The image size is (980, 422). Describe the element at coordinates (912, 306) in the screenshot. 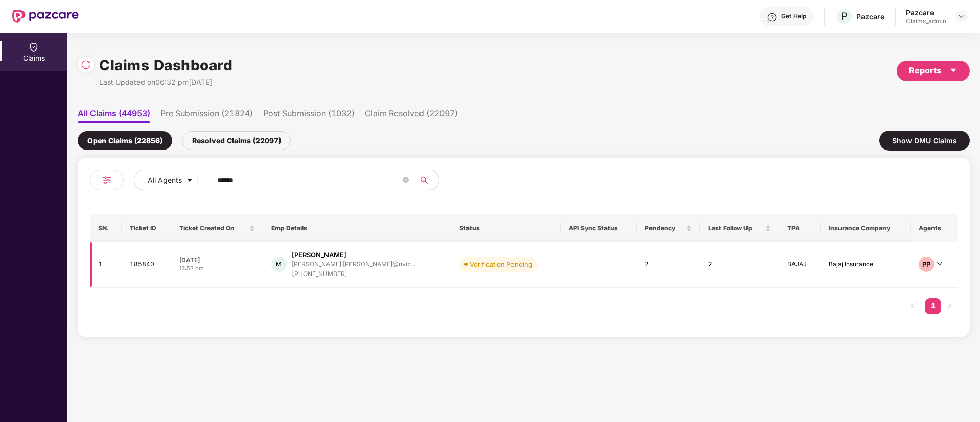

I see `li: Previous Page` at that location.